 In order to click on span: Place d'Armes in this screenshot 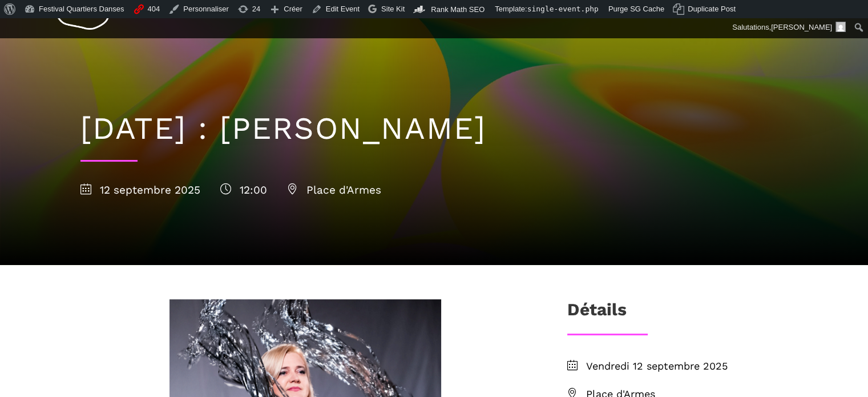, I will do `click(333, 190)`.